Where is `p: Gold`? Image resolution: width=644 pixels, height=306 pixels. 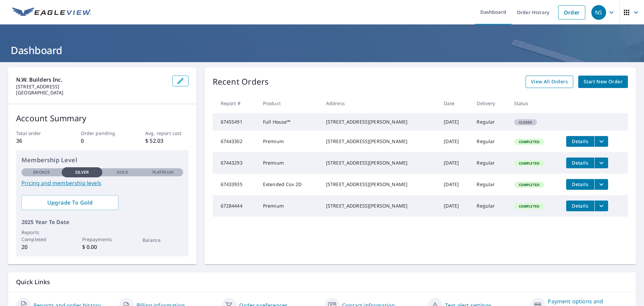 p: Gold is located at coordinates (122, 172).